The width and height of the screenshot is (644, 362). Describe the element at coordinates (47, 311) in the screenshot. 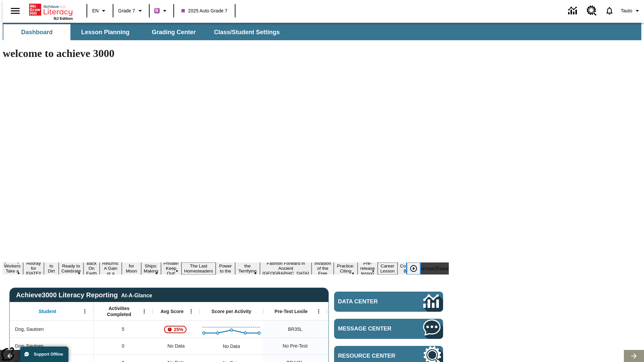

I see `span: Student` at that location.